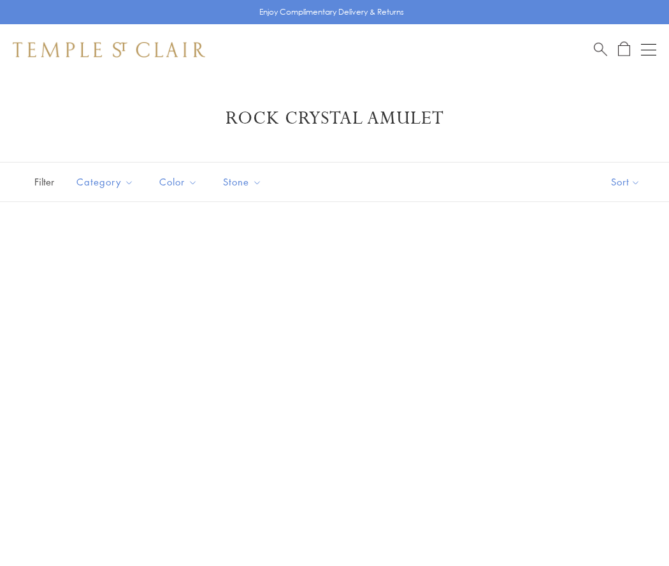 The image size is (669, 566). What do you see at coordinates (649, 50) in the screenshot?
I see `button: Open navigation` at bounding box center [649, 50].